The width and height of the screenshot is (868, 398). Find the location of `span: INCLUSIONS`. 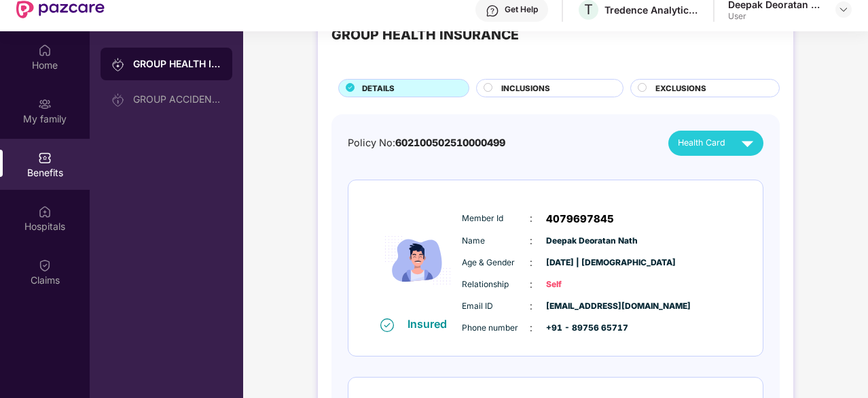

span: INCLUSIONS is located at coordinates (526, 88).